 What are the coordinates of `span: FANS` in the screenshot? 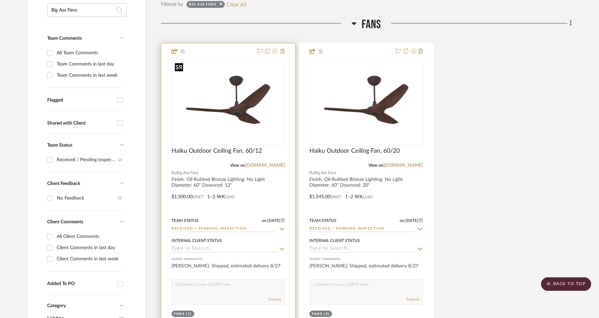 It's located at (371, 24).